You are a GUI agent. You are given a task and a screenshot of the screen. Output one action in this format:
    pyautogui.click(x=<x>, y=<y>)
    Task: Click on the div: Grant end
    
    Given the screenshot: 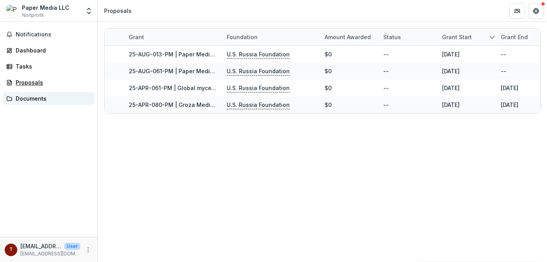 What is the action you would take?
    pyautogui.click(x=514, y=37)
    